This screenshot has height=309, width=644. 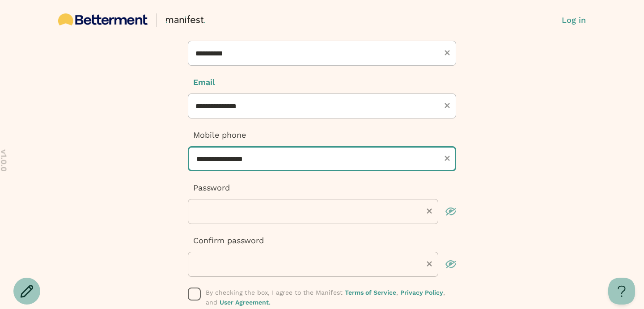 I want to click on a: Terms of Service, so click(x=370, y=293).